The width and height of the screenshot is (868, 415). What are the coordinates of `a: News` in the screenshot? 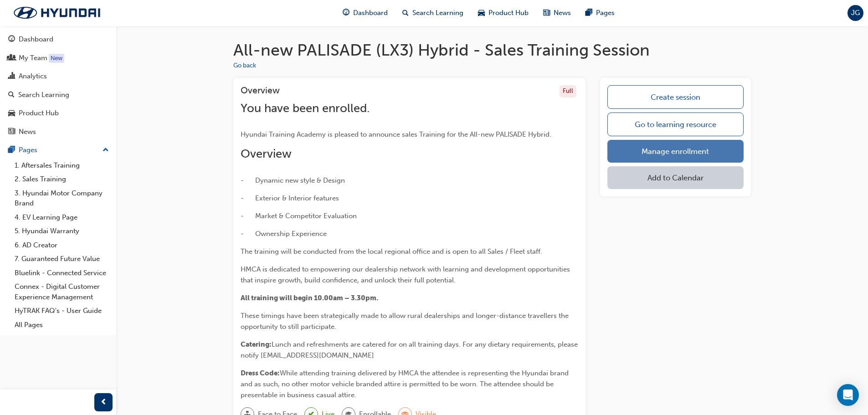 It's located at (58, 132).